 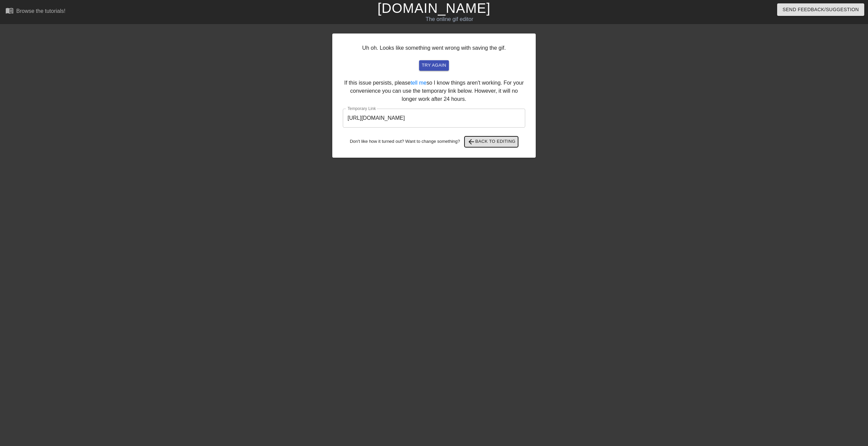 I want to click on span: menu_book, so click(x=9, y=11).